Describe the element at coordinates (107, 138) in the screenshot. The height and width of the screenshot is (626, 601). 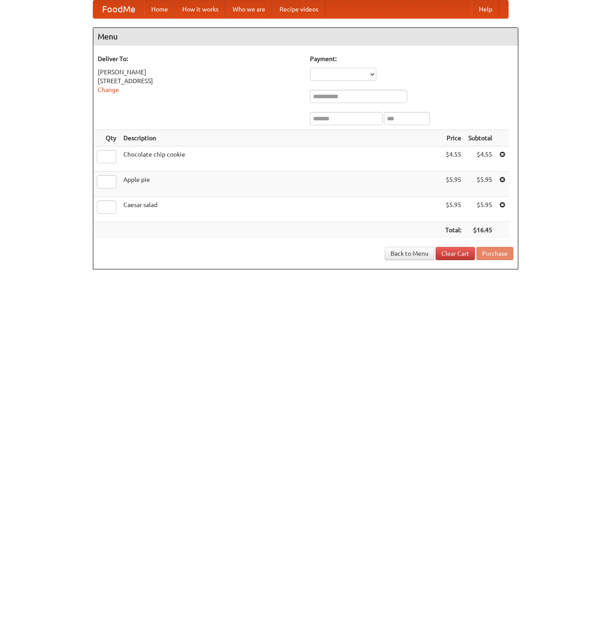
I see `th: Qty` at that location.